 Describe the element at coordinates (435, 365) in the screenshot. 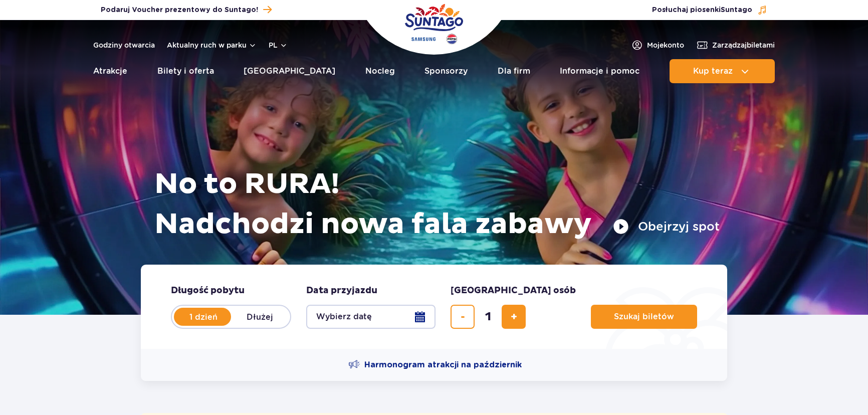

I see `a: Harmonogram atrakcji na październik` at that location.